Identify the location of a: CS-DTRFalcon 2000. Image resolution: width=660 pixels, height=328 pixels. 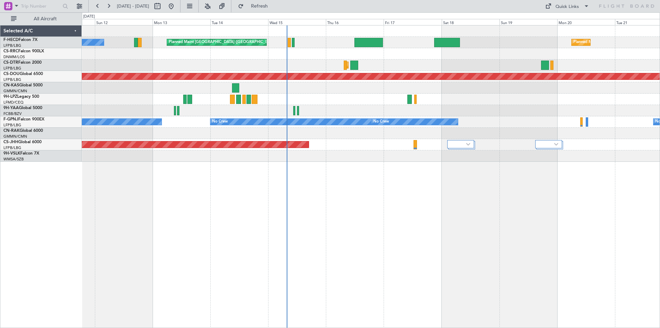
(22, 63).